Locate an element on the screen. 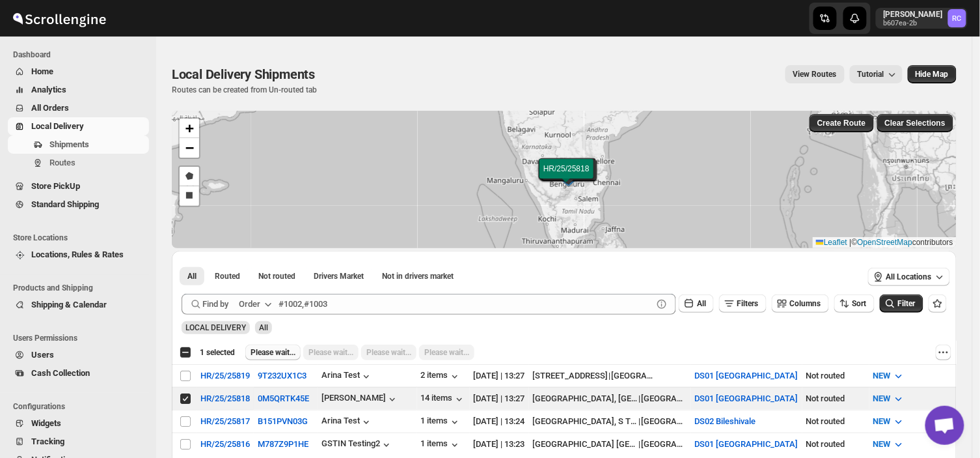  button: Filters is located at coordinates (743, 303).